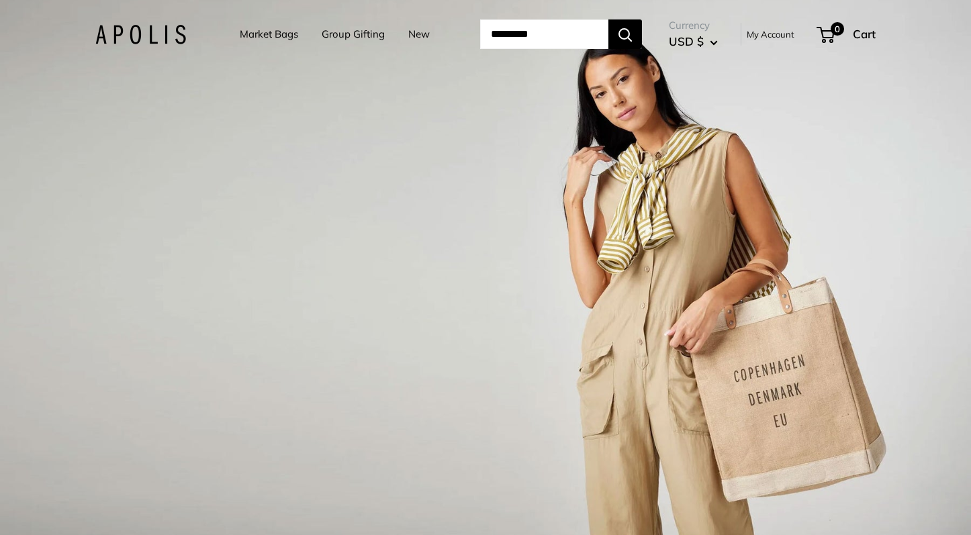 This screenshot has height=535, width=971. I want to click on a: 0 Cart, so click(847, 34).